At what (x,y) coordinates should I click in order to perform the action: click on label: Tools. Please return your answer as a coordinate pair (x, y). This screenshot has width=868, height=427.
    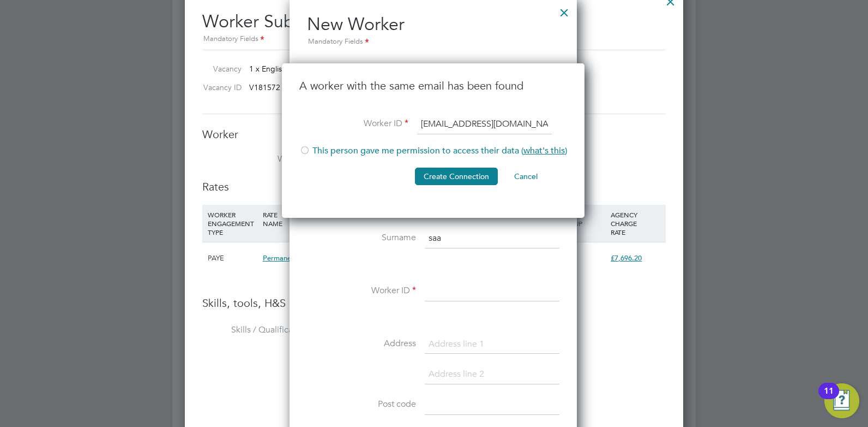
    Looking at the image, I should click on (257, 383).